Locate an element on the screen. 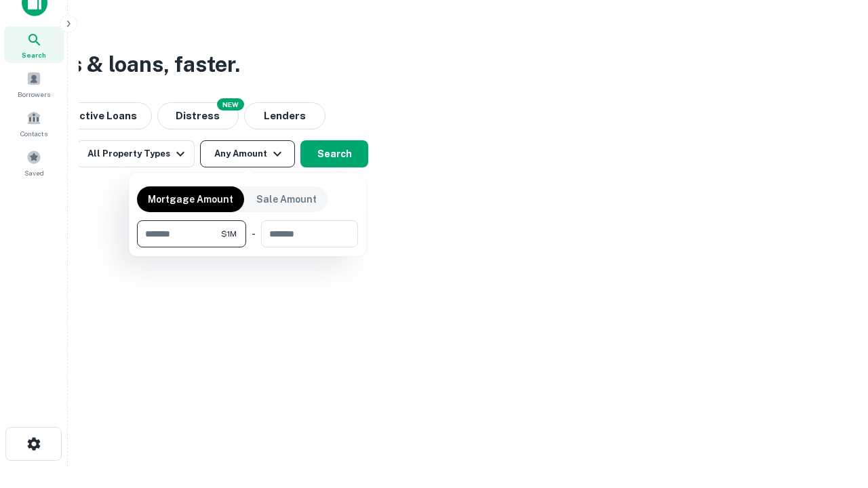 The height and width of the screenshot is (488, 868). span: $1M is located at coordinates (229, 234).